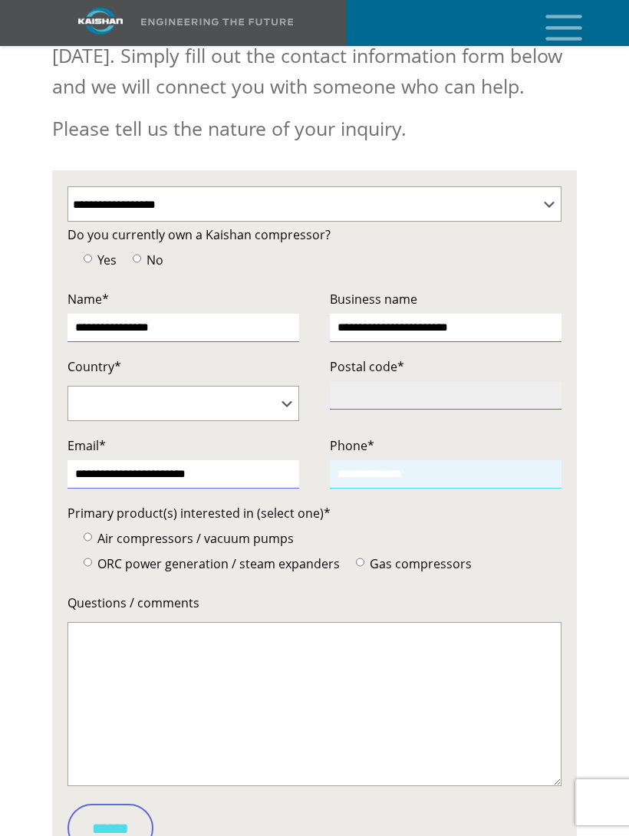 The image size is (629, 836). What do you see at coordinates (183, 446) in the screenshot?
I see `label: Email*` at bounding box center [183, 446].